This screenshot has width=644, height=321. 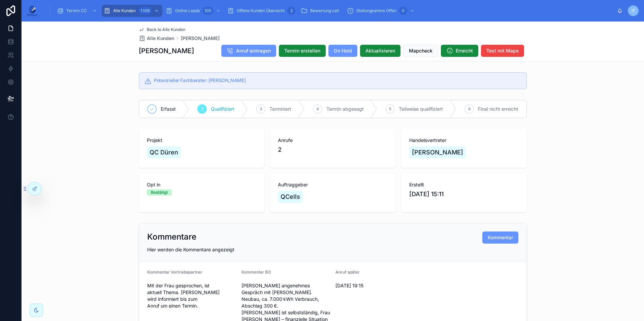 I want to click on div: 2, so click(x=291, y=11).